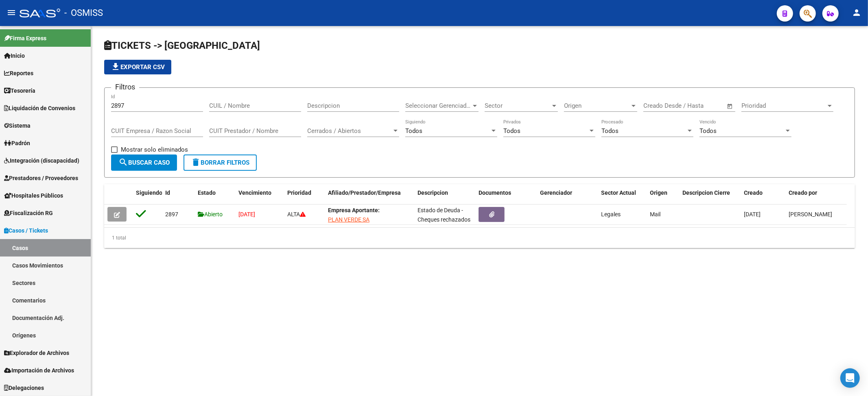 The height and width of the screenshot is (396, 868). Describe the element at coordinates (255, 193) in the screenshot. I see `span: Vencimiento` at that location.